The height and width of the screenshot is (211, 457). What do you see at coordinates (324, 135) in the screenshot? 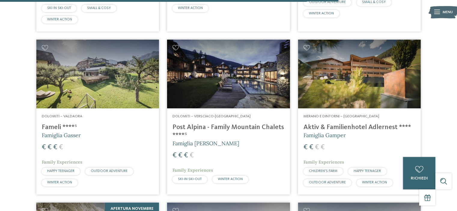
I see `span: Famiglia Gamper` at bounding box center [324, 135].